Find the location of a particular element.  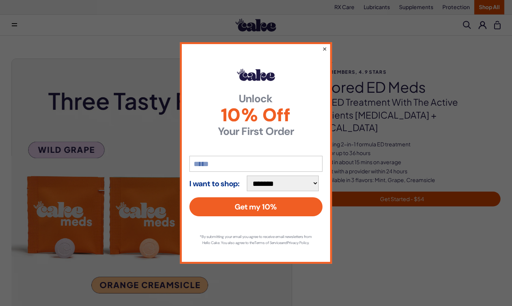

img: Hello Cake is located at coordinates (256, 75).